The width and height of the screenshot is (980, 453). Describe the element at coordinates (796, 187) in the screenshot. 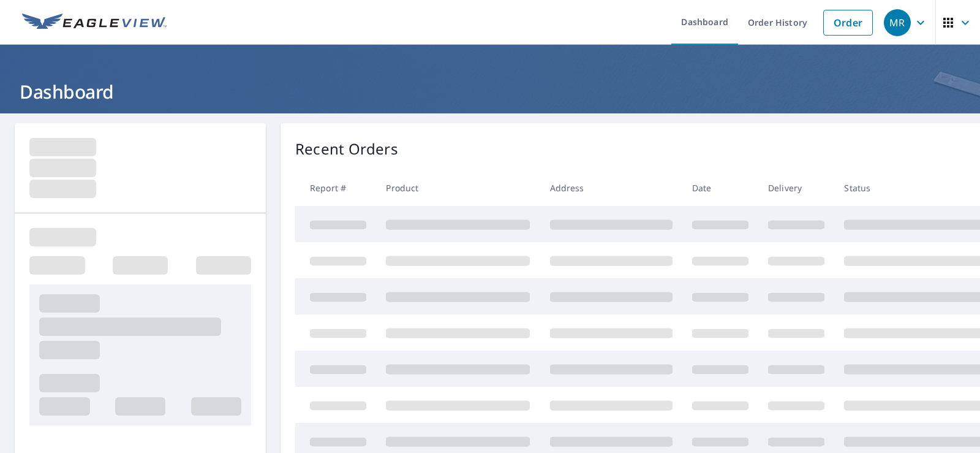

I see `th: Delivery` at that location.